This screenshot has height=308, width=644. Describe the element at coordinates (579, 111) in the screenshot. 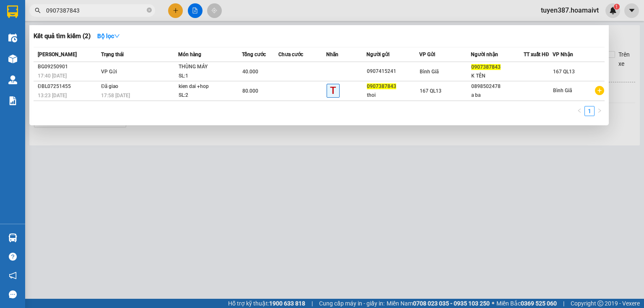

I see `li: Previous Page` at that location.